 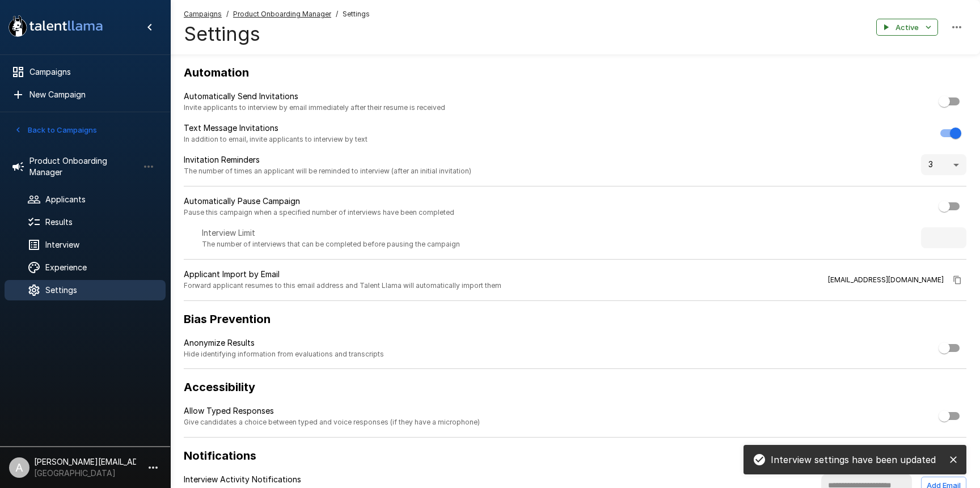 I want to click on span: Settings, so click(x=356, y=14).